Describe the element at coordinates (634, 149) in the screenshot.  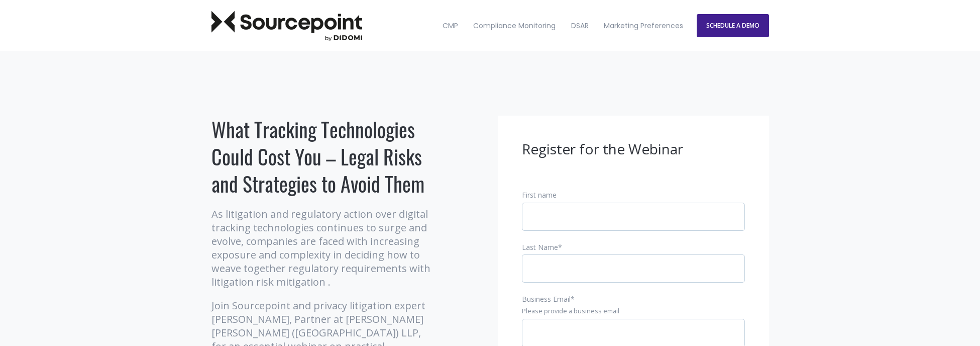
I see `h3: Register for the Webinar` at that location.